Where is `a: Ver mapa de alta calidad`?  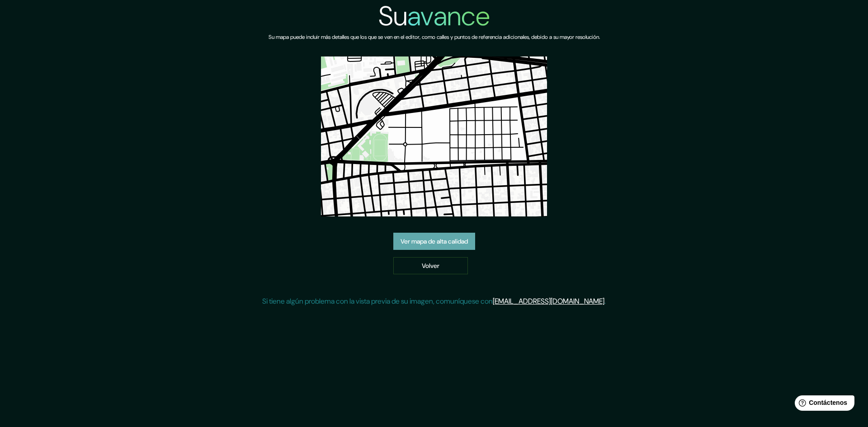
a: Ver mapa de alta calidad is located at coordinates (434, 242).